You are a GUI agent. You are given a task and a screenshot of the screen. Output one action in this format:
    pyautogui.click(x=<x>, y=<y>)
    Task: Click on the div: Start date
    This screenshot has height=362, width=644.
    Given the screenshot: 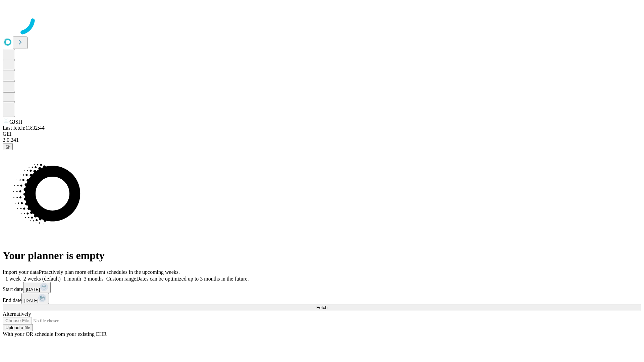 What is the action you would take?
    pyautogui.click(x=322, y=288)
    